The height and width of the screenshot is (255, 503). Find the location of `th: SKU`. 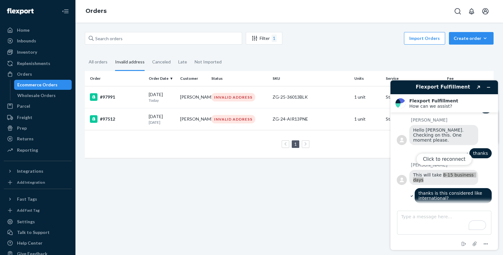

th: SKU is located at coordinates (311, 79).